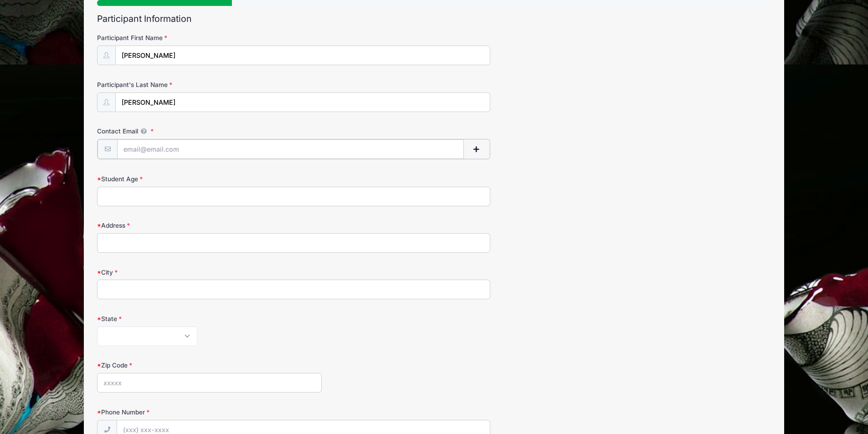 This screenshot has height=434, width=868. What do you see at coordinates (290, 149) in the screenshot?
I see `input: email@email.com` at bounding box center [290, 149].